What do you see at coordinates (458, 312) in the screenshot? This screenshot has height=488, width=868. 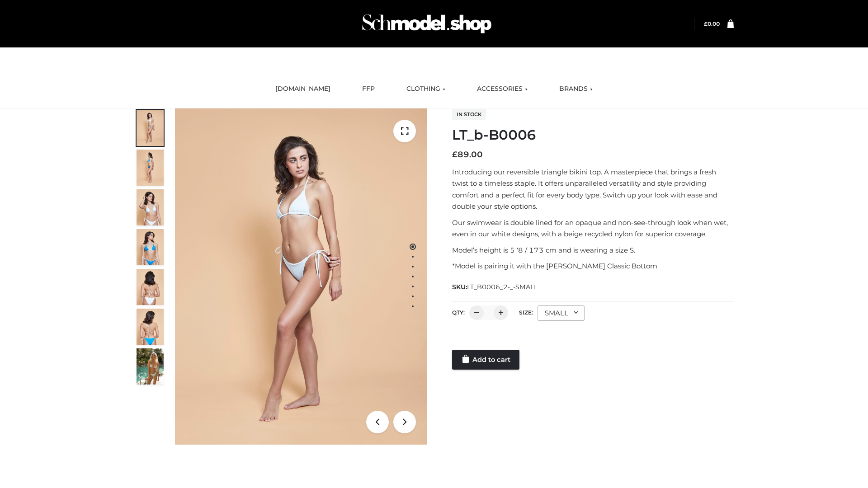 I see `label: QTY:` at bounding box center [458, 312].